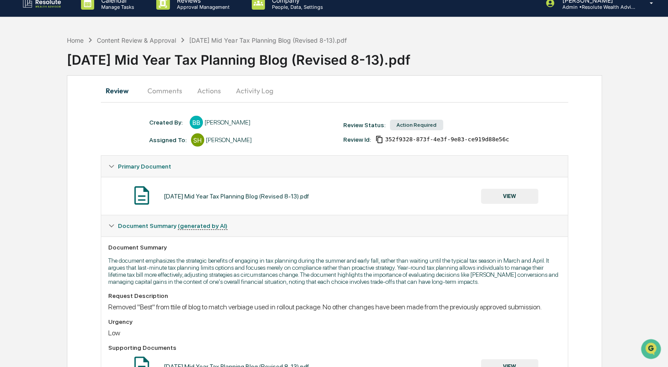 The width and height of the screenshot is (668, 367). Describe the element at coordinates (335, 333) in the screenshot. I see `div: Low` at that location.